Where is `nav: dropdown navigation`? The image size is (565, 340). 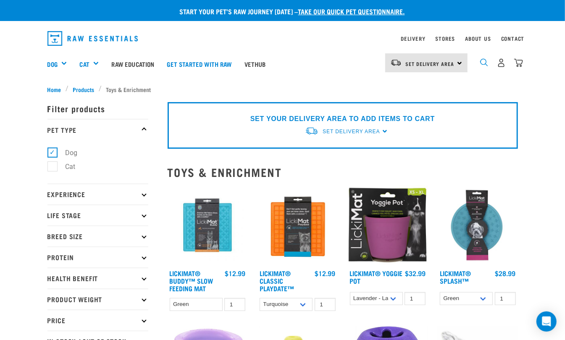
nav: dropdown navigation is located at coordinates (283, 38).